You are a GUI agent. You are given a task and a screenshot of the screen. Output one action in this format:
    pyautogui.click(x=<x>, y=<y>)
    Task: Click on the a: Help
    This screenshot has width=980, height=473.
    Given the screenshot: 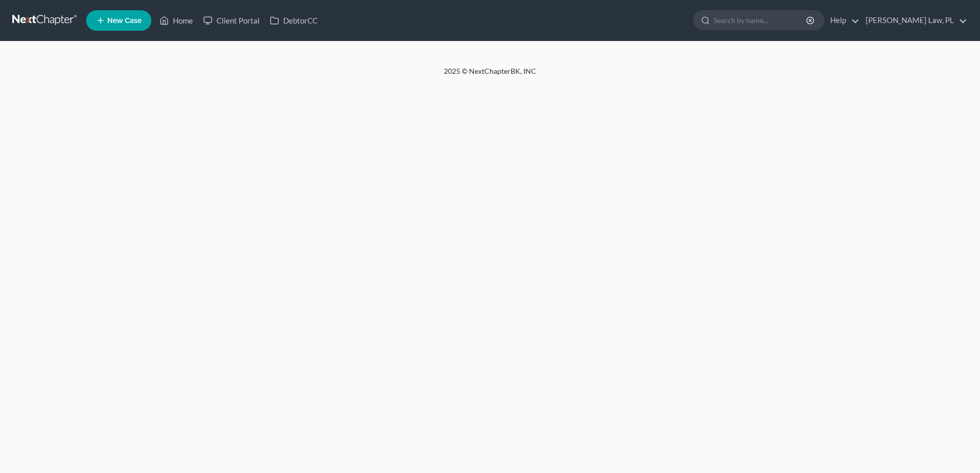 What is the action you would take?
    pyautogui.click(x=841, y=21)
    